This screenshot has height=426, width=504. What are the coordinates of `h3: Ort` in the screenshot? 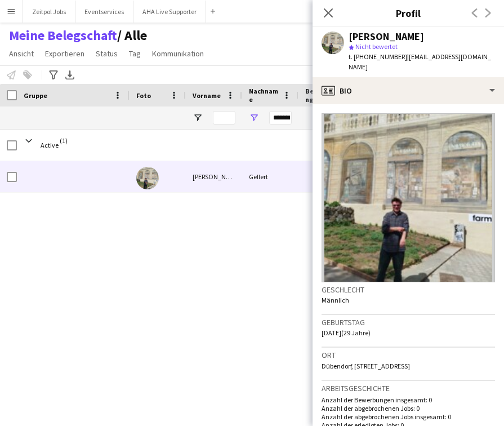 It's located at (408, 355).